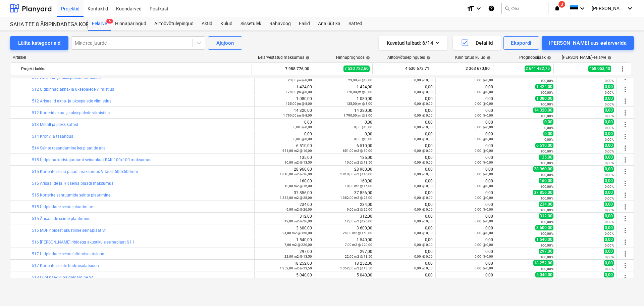  Describe the element at coordinates (39, 43) in the screenshot. I see `button: Lülita kategooriaid` at that location.